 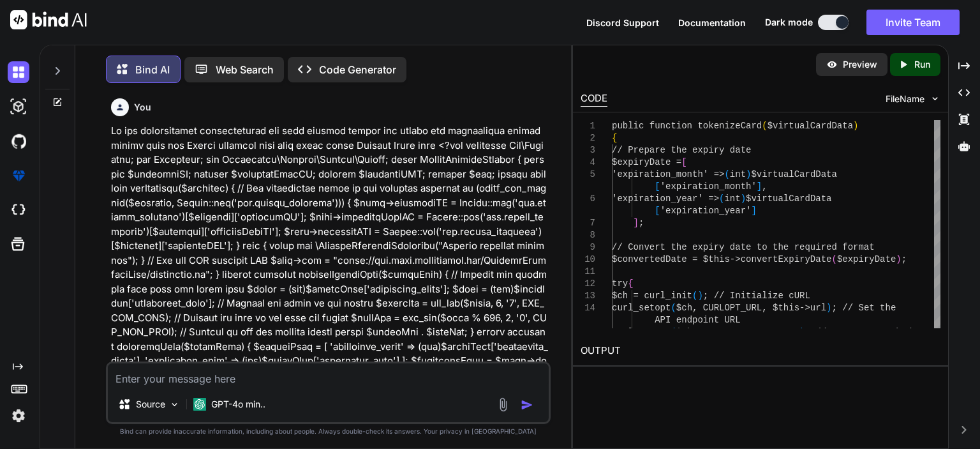 What do you see at coordinates (751, 308) in the screenshot?
I see `span: $ch, CURLOPT_URL, $this->url` at bounding box center [751, 308].